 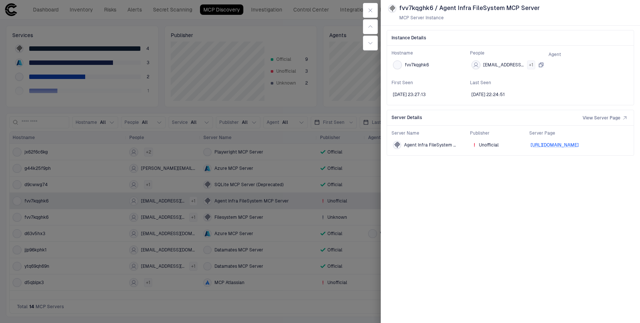 What do you see at coordinates (500, 133) in the screenshot?
I see `span: Publisher` at bounding box center [500, 133].